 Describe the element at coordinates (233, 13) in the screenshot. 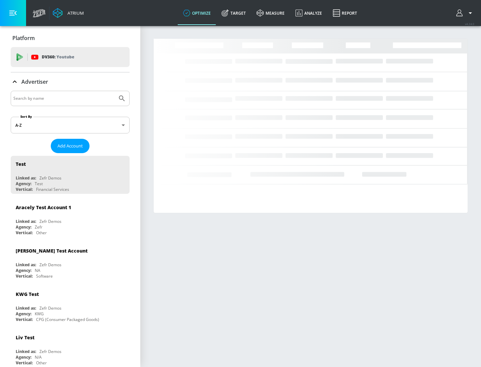

I see `a: Target` at that location.